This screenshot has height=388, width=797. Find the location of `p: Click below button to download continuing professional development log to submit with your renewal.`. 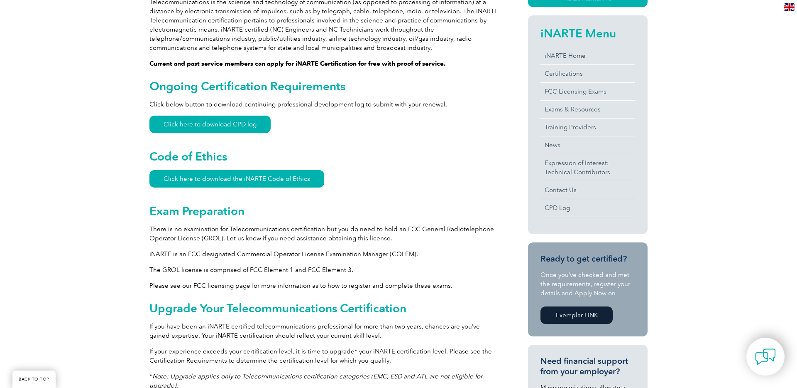

p: Click below button to download continuing professional development log to submit with your renewal. is located at coordinates (324, 104).